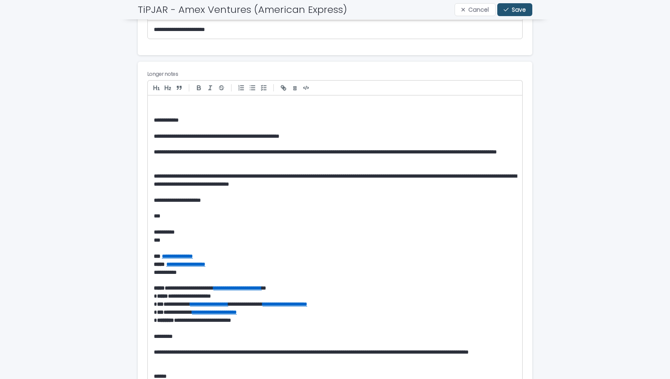 The height and width of the screenshot is (379, 670). Describe the element at coordinates (514, 10) in the screenshot. I see `button: Save` at that location.